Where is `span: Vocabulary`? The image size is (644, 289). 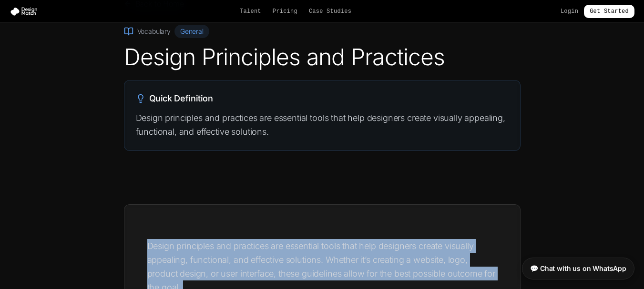
span: Vocabulary is located at coordinates (154, 31).